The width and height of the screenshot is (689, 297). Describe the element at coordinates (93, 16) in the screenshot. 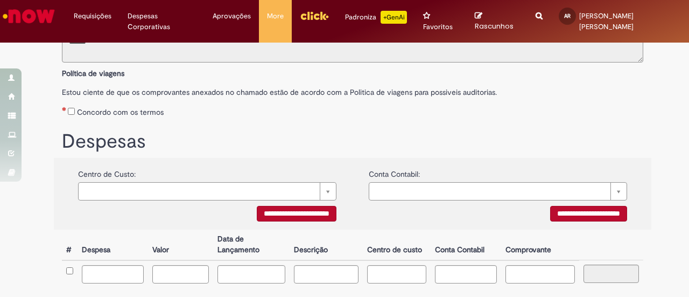

I see `span: Requisições` at that location.